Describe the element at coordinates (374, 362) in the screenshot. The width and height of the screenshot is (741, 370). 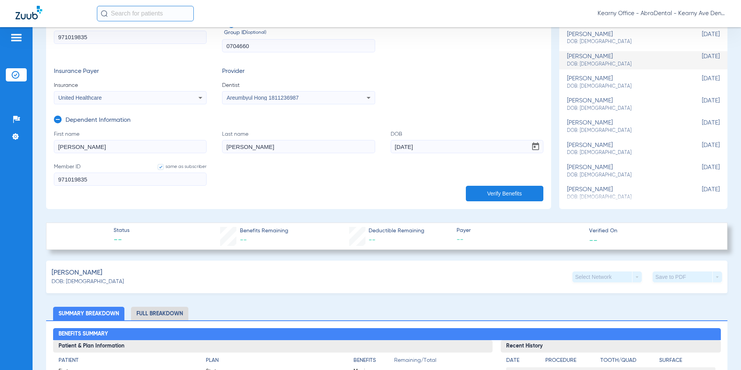
I see `app-breakdown-title: Benefits` at that location.